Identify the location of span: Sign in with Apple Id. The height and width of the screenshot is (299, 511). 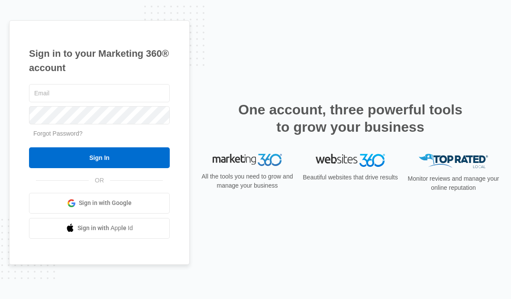
(105, 228).